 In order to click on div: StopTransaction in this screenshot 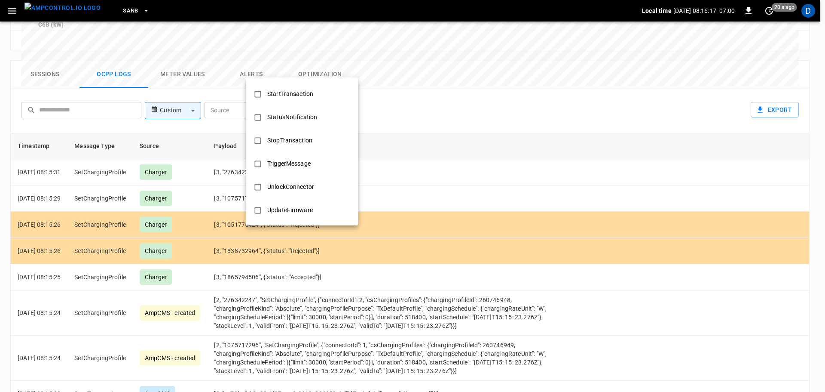, I will do `click(290, 140)`.